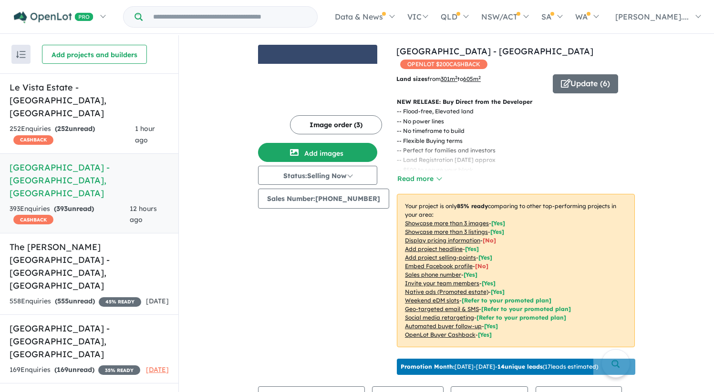 The width and height of the screenshot is (714, 392). Describe the element at coordinates (442, 283) in the screenshot. I see `u: Invite your team members` at that location.